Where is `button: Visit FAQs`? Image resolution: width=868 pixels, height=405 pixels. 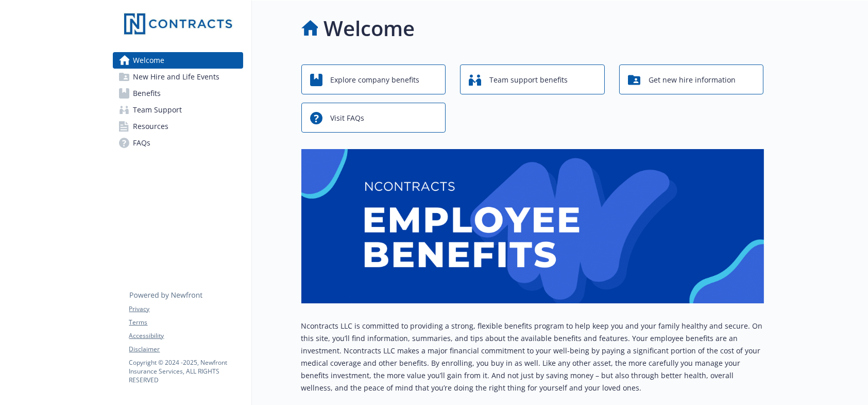
button: Visit FAQs is located at coordinates (374, 118).